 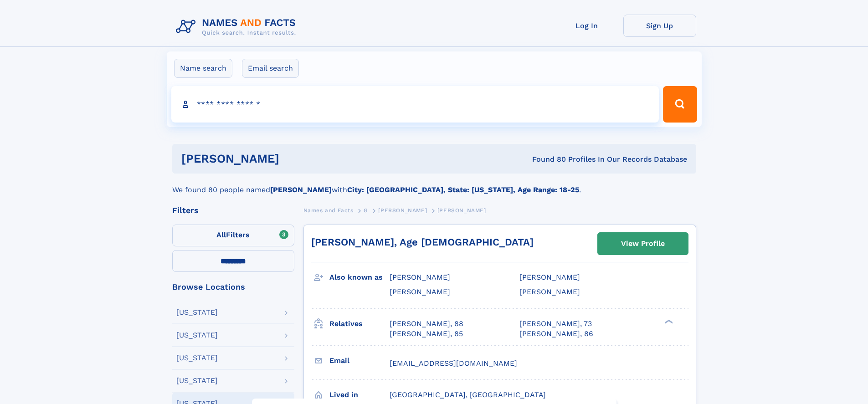 What do you see at coordinates (415, 105) in the screenshot?
I see `input: search input` at bounding box center [415, 105].